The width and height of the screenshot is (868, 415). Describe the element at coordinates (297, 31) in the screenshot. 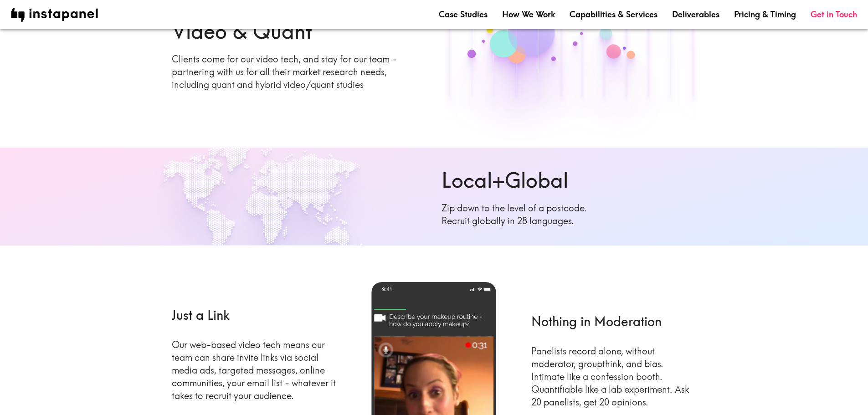

I see `h6: Video & Quant` at that location.